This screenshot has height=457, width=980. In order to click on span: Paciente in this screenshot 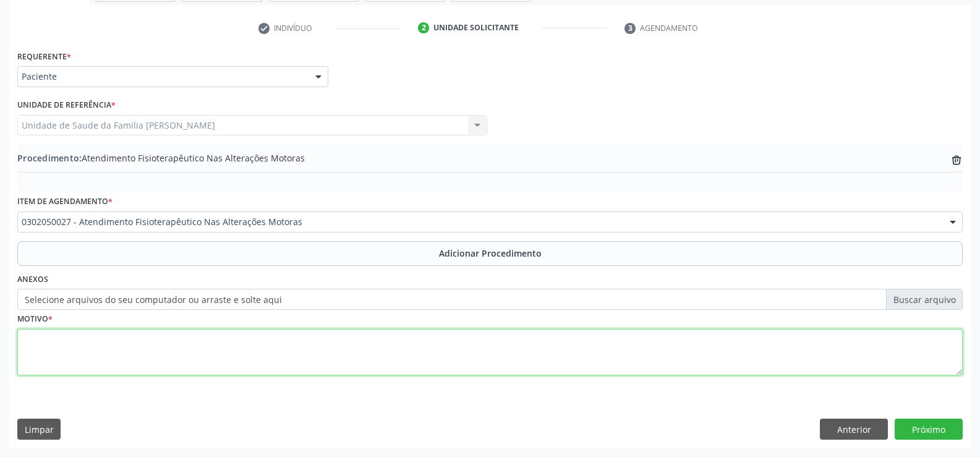, I will do `click(162, 77)`.